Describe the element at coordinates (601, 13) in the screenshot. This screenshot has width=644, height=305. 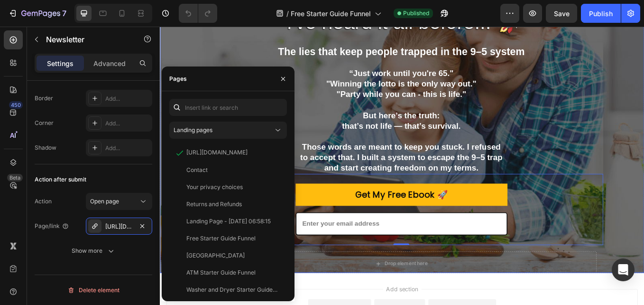
I see `div: Publish` at that location.